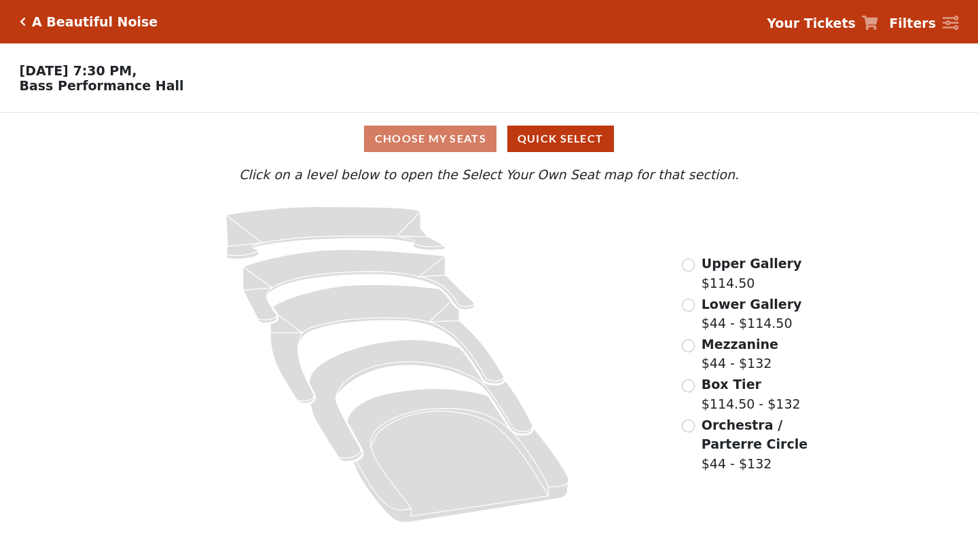 This screenshot has width=978, height=560. Describe the element at coordinates (359, 286) in the screenshot. I see `path: Lower Gallery - Seats Available: 42` at that location.